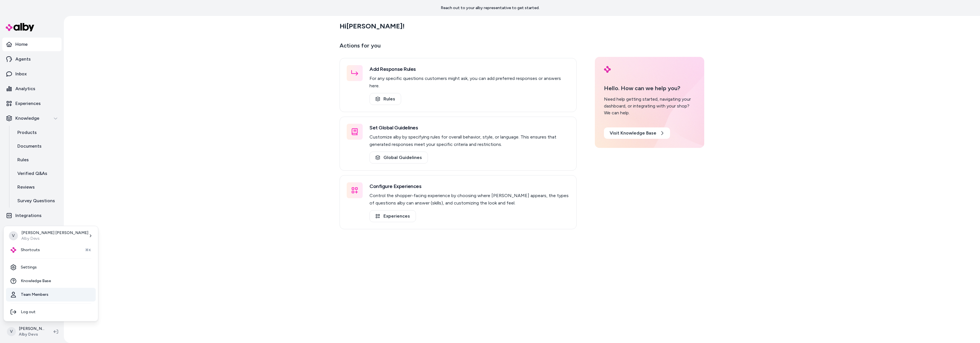 The image size is (980, 343). What do you see at coordinates (30, 250) in the screenshot?
I see `span: Shortcuts` at bounding box center [30, 250].